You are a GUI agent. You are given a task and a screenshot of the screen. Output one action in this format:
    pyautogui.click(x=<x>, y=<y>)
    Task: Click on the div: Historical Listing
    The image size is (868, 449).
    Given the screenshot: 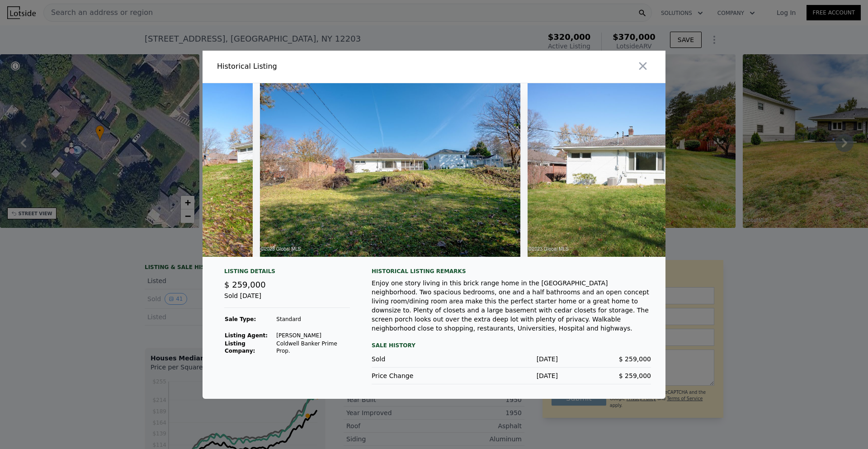 What is the action you would take?
    pyautogui.click(x=324, y=66)
    